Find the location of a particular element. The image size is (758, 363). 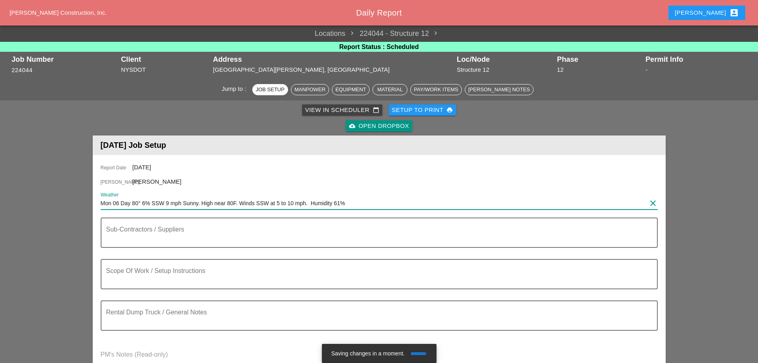

div: View in Scheduler is located at coordinates (342, 110).